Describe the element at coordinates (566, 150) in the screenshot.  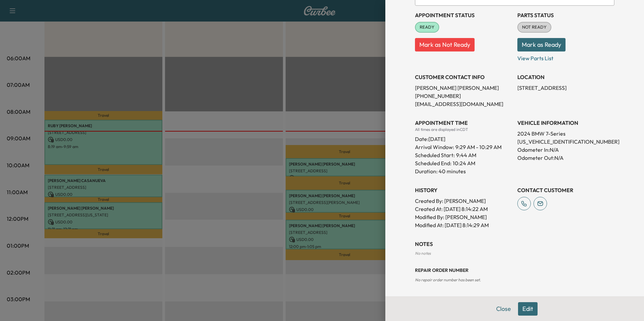
I see `p: Odometer In: N/A` at that location.